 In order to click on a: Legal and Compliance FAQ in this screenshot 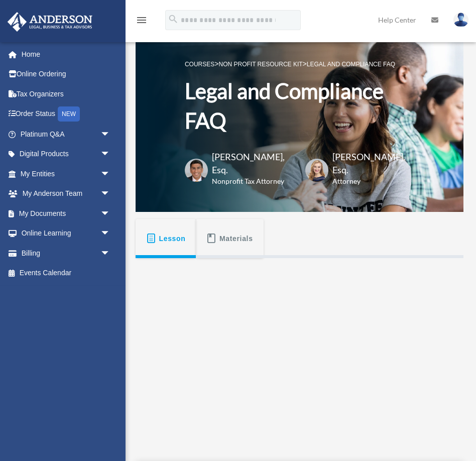, I will do `click(351, 64)`.